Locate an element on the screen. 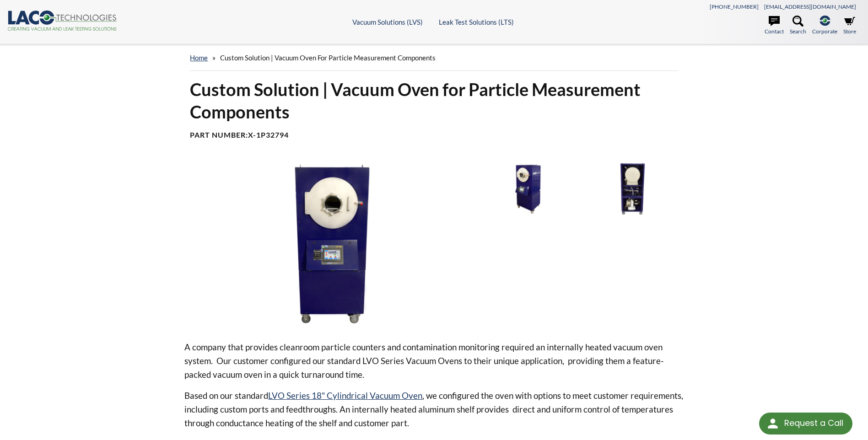 This screenshot has width=868, height=440. a: Store is located at coordinates (849, 25).